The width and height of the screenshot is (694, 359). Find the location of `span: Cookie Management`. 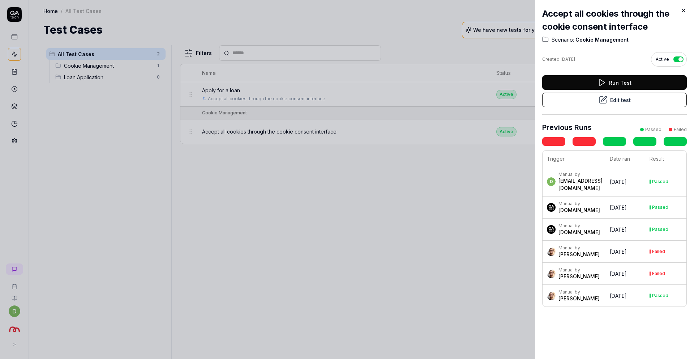

span: Cookie Management is located at coordinates (601, 40).